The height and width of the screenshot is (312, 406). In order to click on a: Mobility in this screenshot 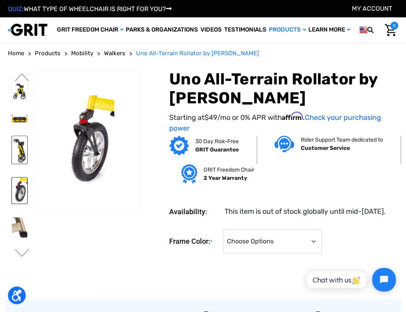, I will do `click(82, 53)`.